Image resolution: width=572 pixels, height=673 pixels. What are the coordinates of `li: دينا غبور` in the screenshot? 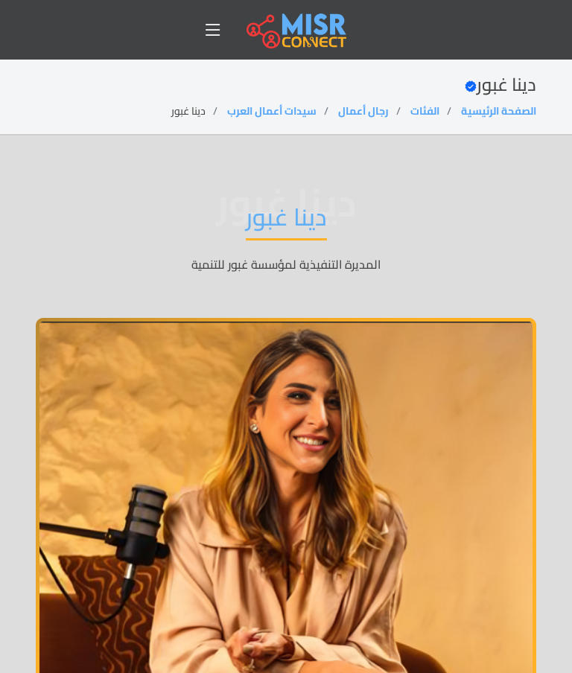 It's located at (198, 111).